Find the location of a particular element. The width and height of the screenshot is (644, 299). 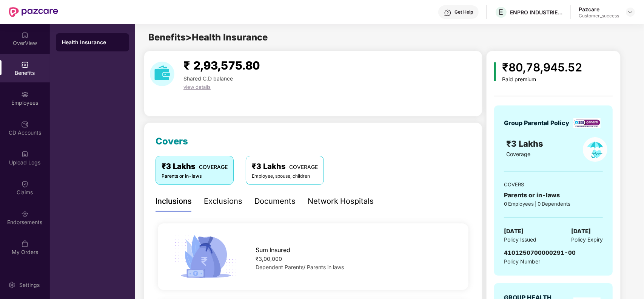

img: svg+xml;base64,PHN2ZyBpZD0iSGVscC0zMngzMiIgeG1sbnM9Imh0dHA6Ly93d3cudzMub3JnLzIwMDAvc3ZnIiB3aWR0aD... is located at coordinates (448, 13).